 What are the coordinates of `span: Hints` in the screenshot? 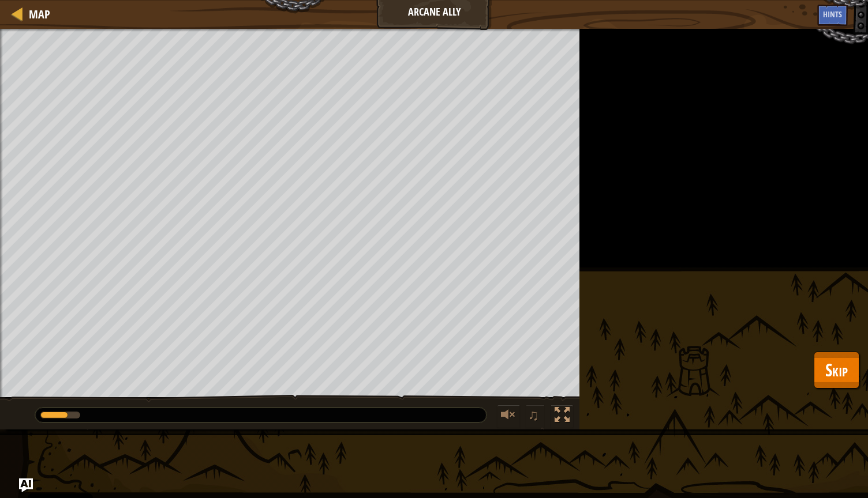 It's located at (833, 14).